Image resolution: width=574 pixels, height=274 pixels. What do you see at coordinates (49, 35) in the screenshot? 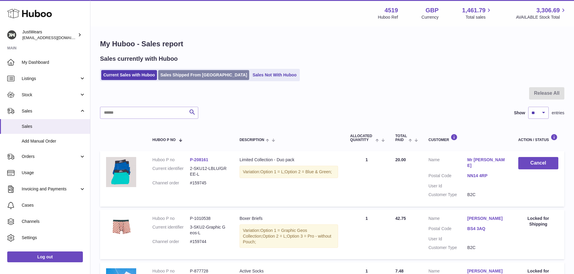
I see `div: JustWears` at bounding box center [49, 35].